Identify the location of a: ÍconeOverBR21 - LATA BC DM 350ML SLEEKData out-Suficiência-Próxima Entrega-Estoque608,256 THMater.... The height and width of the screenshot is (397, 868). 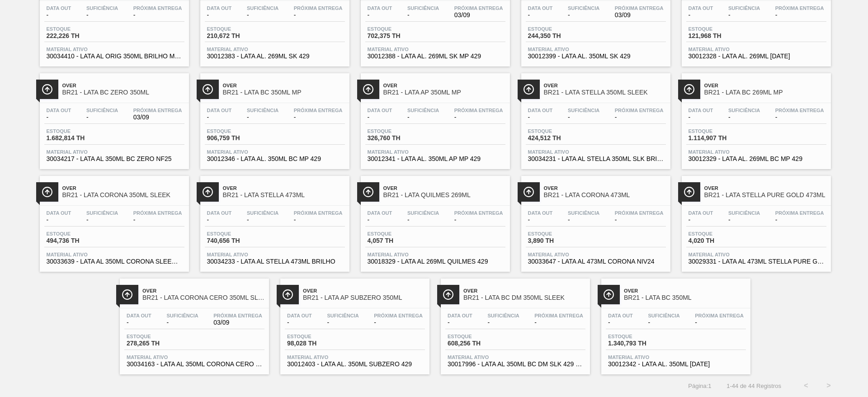
(514, 323).